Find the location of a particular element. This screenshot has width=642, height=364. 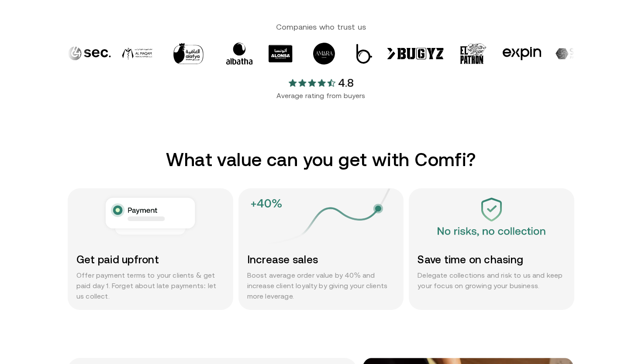

p: Delegate collections and risk to us and keep your focus on growing your business. is located at coordinates (492, 281).